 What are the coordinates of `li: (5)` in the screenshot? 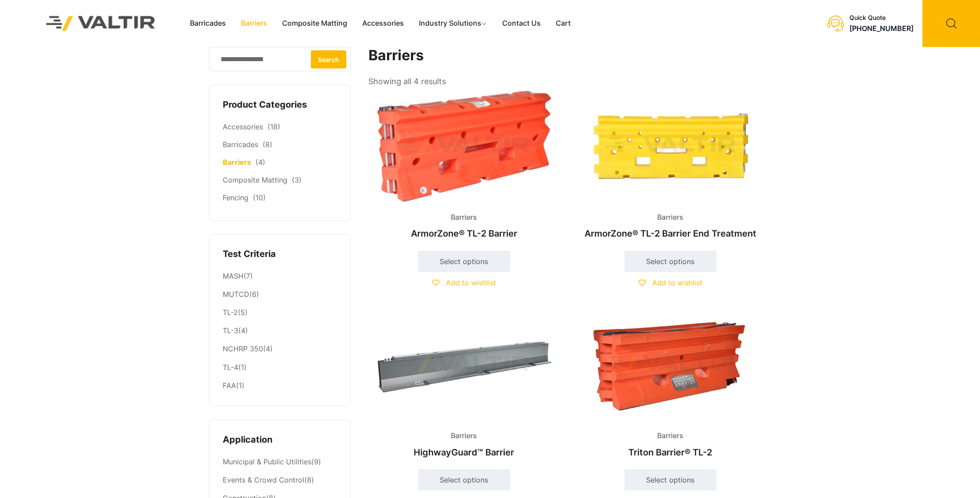 It's located at (280, 313).